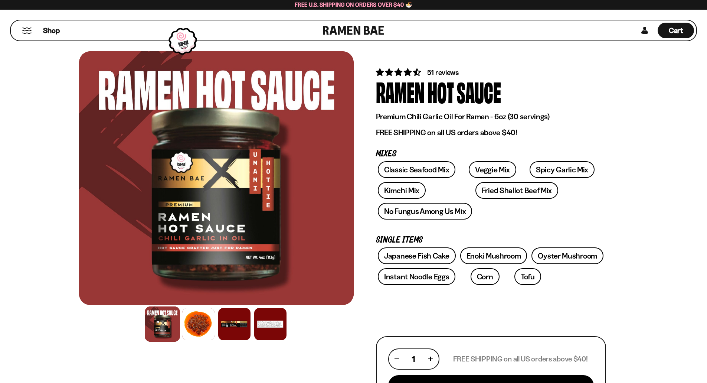 Image resolution: width=707 pixels, height=383 pixels. Describe the element at coordinates (27, 30) in the screenshot. I see `button: Mobile Menu Trigger` at that location.